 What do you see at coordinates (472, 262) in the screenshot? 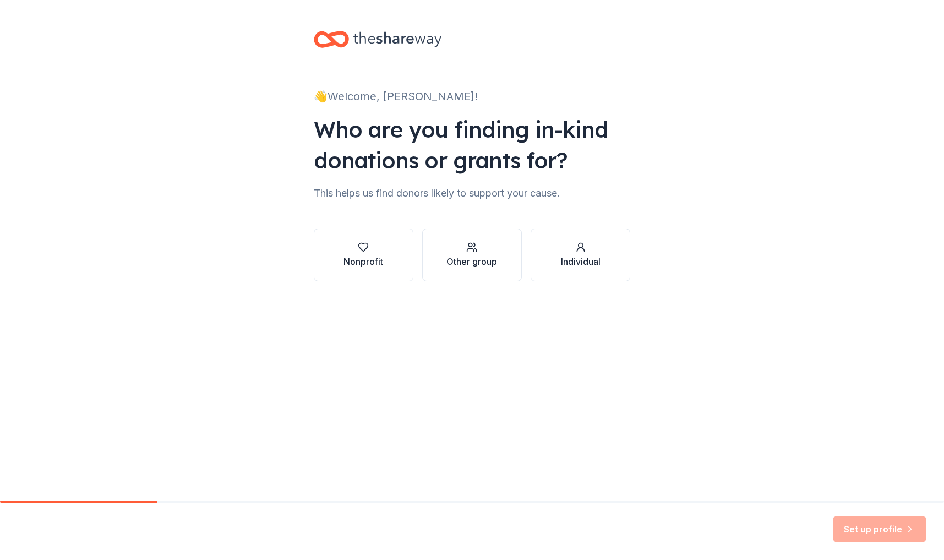
I see `div: Other group` at bounding box center [472, 262].